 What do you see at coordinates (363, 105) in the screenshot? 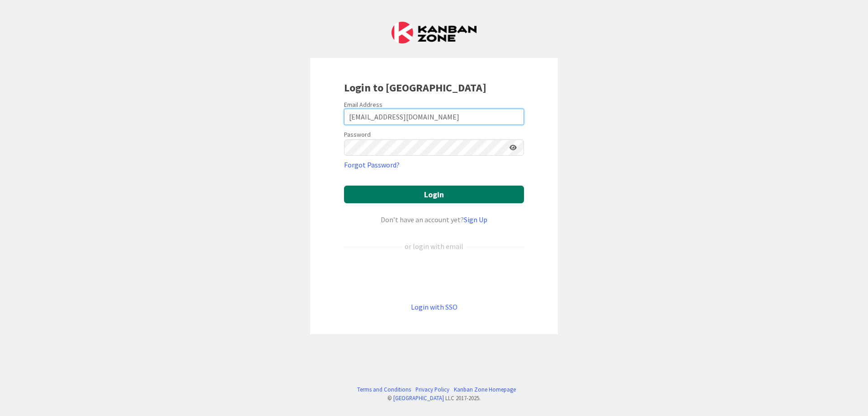
I see `label: Email Address` at bounding box center [363, 105].